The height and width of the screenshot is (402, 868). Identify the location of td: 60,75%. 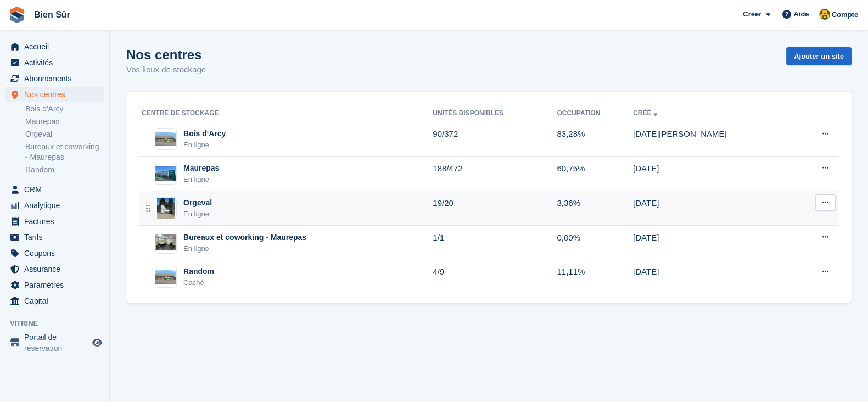
(594, 173).